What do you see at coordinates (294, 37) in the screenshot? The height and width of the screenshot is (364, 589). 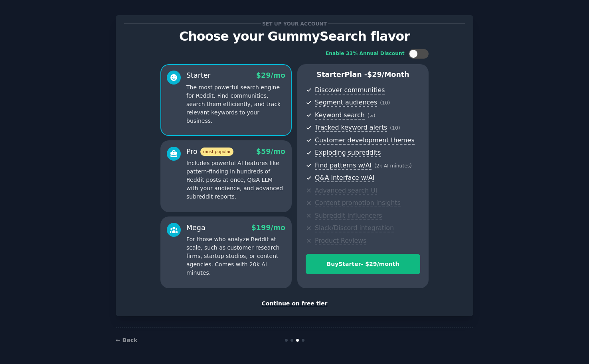 I see `p: Choose your GummySearch flavor` at bounding box center [294, 37].